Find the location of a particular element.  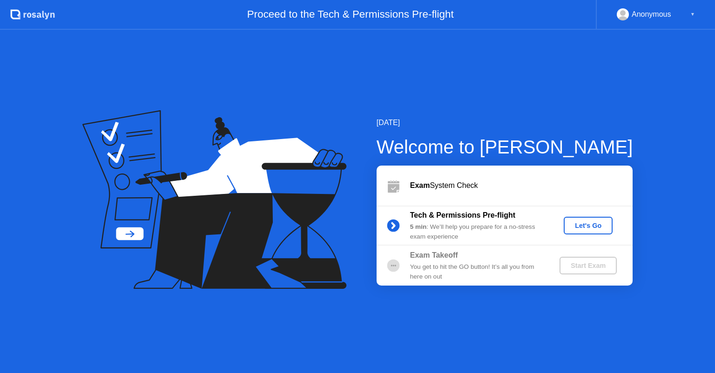

b: Tech & Permissions Pre-flight is located at coordinates (463, 215).